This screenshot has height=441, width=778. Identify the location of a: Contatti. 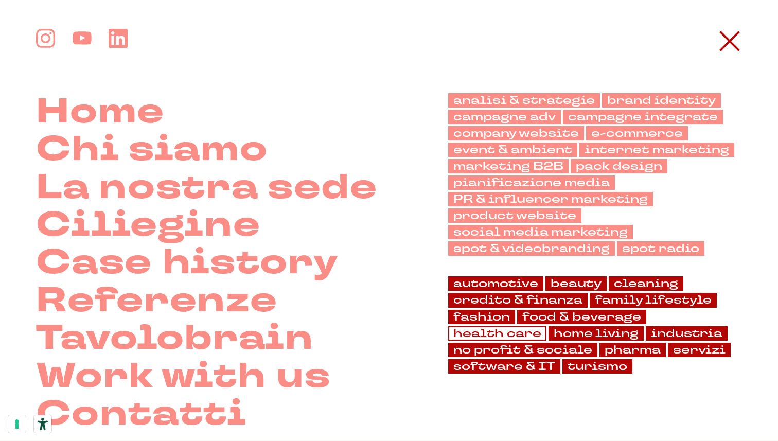
(141, 413).